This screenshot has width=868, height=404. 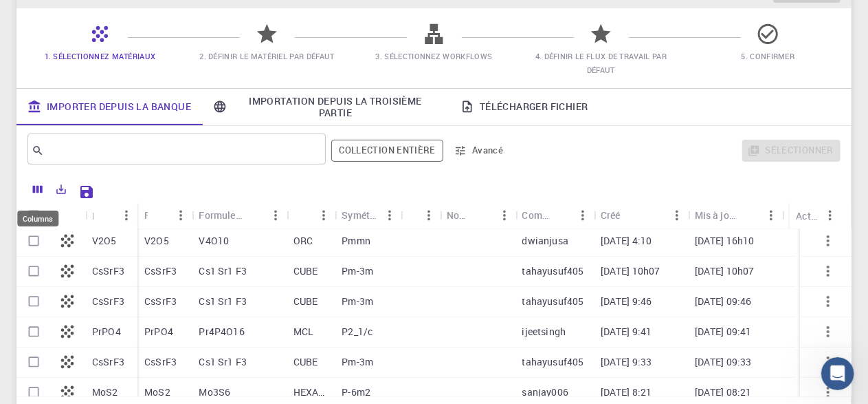 What do you see at coordinates (311, 392) in the screenshot?
I see `p: HEXAGONE` at bounding box center [311, 392].